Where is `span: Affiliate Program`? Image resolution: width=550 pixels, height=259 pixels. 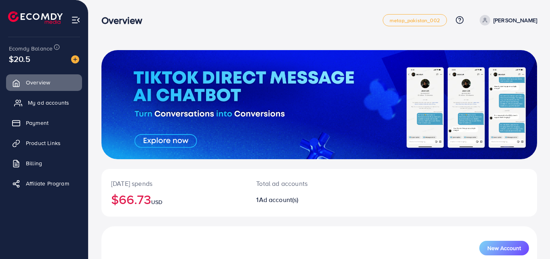 span: Affiliate Program is located at coordinates (47, 184).